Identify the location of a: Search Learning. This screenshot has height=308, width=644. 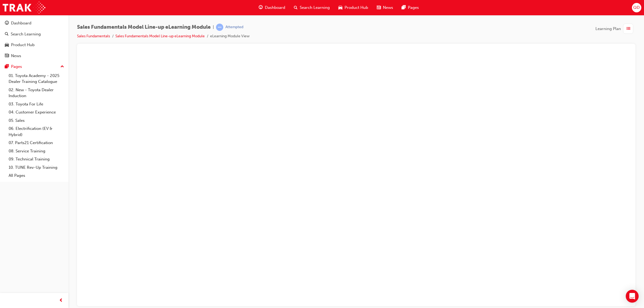
(34, 34).